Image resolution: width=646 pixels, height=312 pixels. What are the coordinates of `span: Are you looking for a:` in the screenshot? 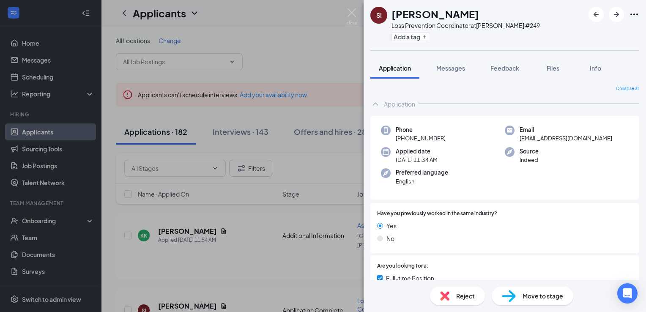 It's located at (403, 266).